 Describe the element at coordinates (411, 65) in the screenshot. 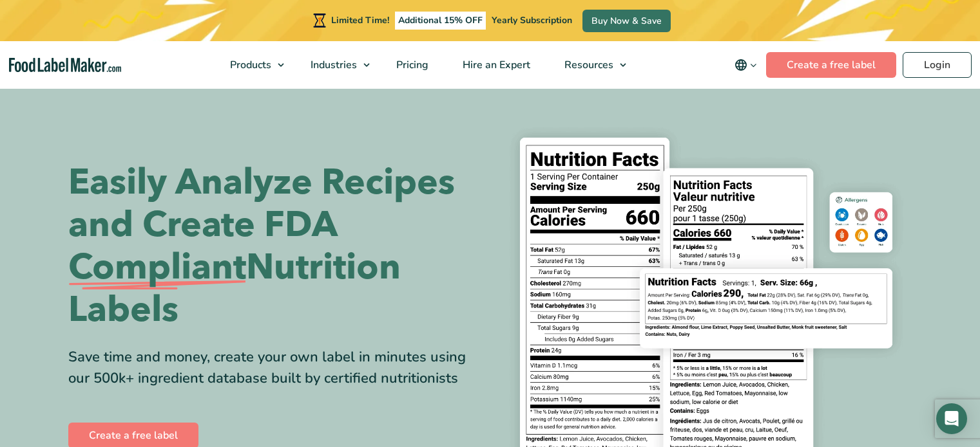

I see `span: Pricing` at that location.